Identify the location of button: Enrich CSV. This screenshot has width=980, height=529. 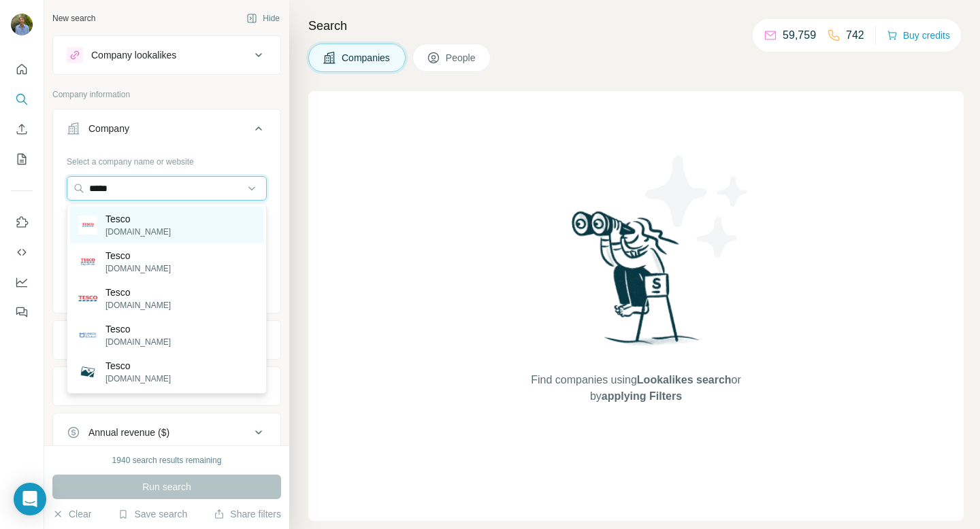
(21, 129).